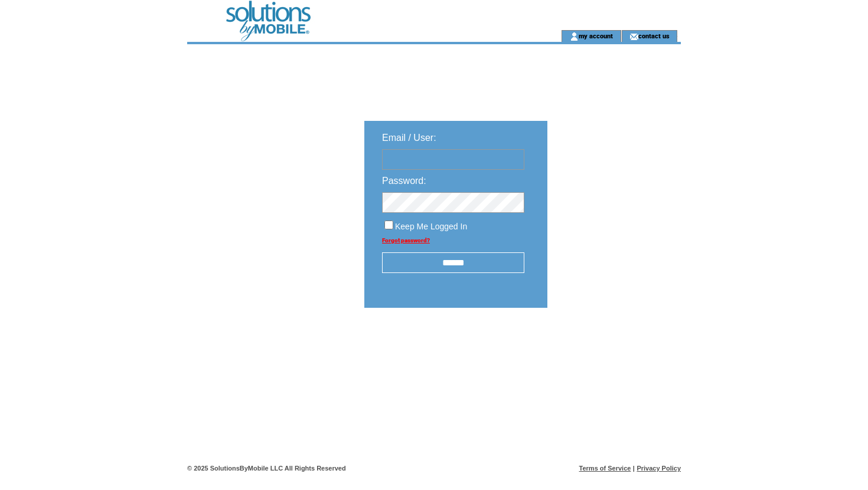 The image size is (868, 490). What do you see at coordinates (658, 468) in the screenshot?
I see `a: Privacy Policy` at bounding box center [658, 468].